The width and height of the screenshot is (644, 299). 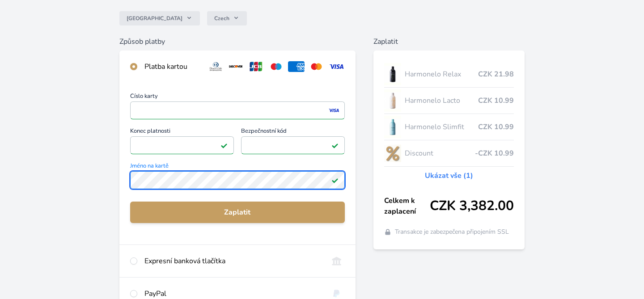 I want to click on img: visa.svg, so click(x=336, y=67).